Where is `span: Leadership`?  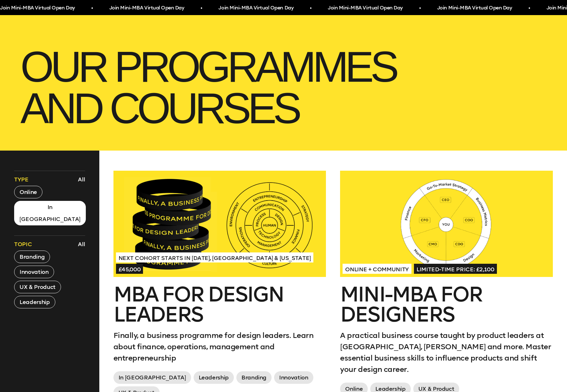
span: Leadership is located at coordinates (214, 377).